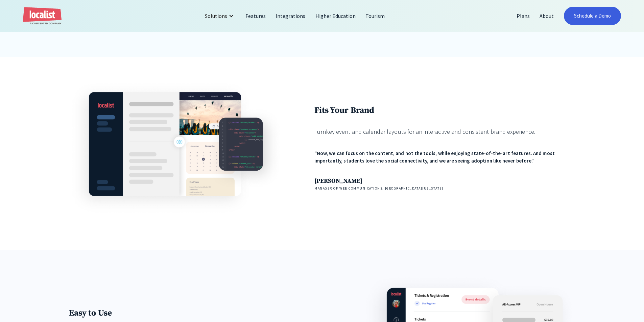 This screenshot has width=644, height=322. I want to click on strong: Easy to Use, so click(90, 313).